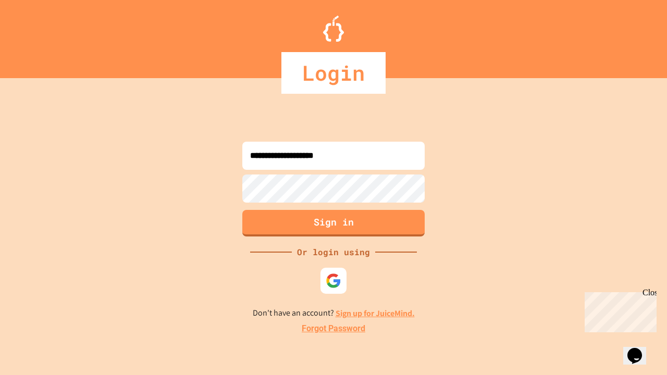 This screenshot has height=375, width=667. What do you see at coordinates (375, 313) in the screenshot?
I see `a: Sign up for JuiceMind.` at bounding box center [375, 313].